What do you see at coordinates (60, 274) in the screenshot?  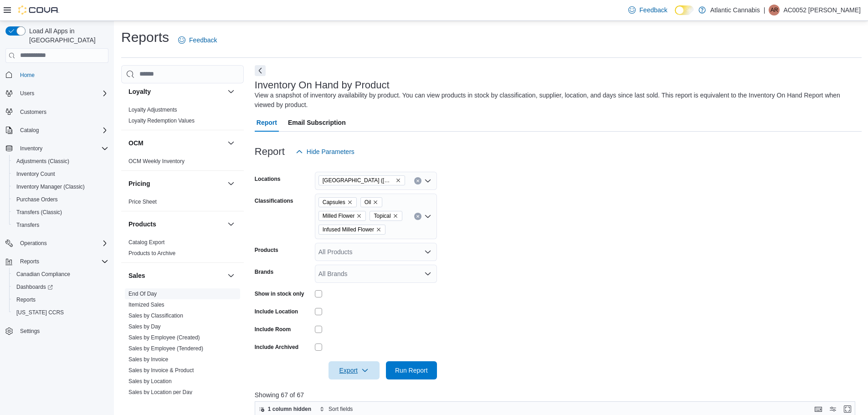 I see `button: Canadian Compliance` at bounding box center [60, 274].